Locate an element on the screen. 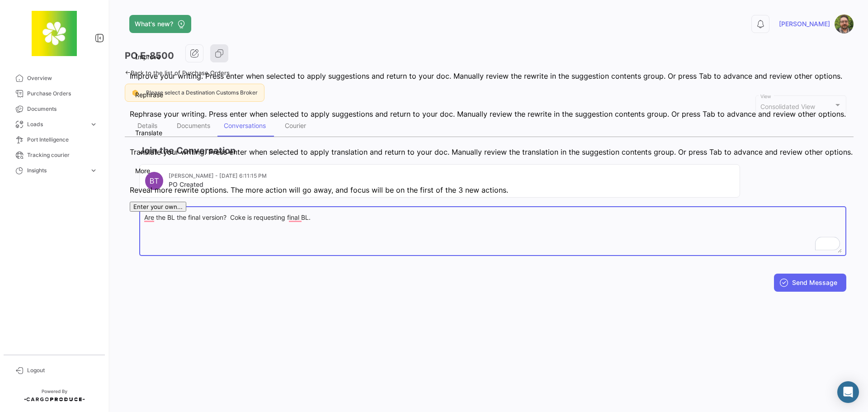 The image size is (868, 412). a: Documents is located at coordinates (54, 109).